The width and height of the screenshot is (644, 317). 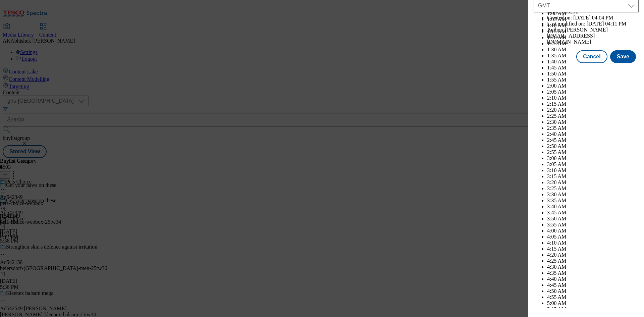 What do you see at coordinates (593, 213) in the screenshot?
I see `li: 3:45 AM` at bounding box center [593, 213].